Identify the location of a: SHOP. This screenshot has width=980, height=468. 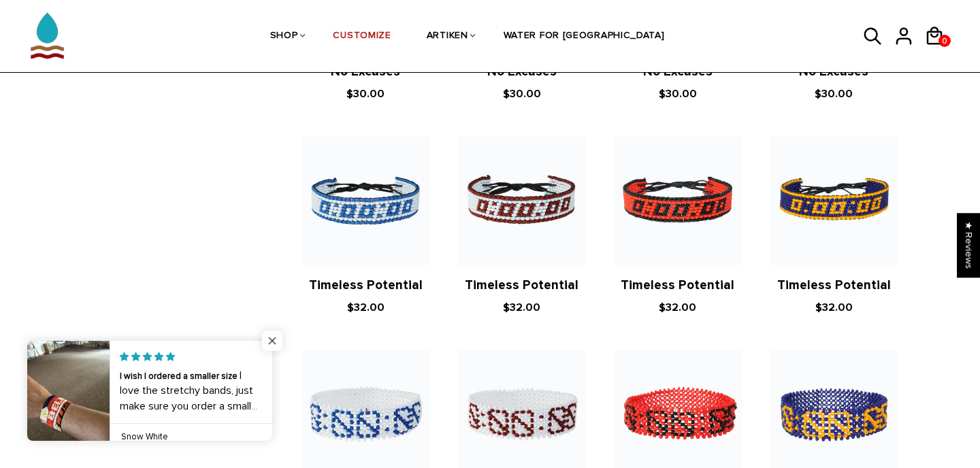
(284, 37).